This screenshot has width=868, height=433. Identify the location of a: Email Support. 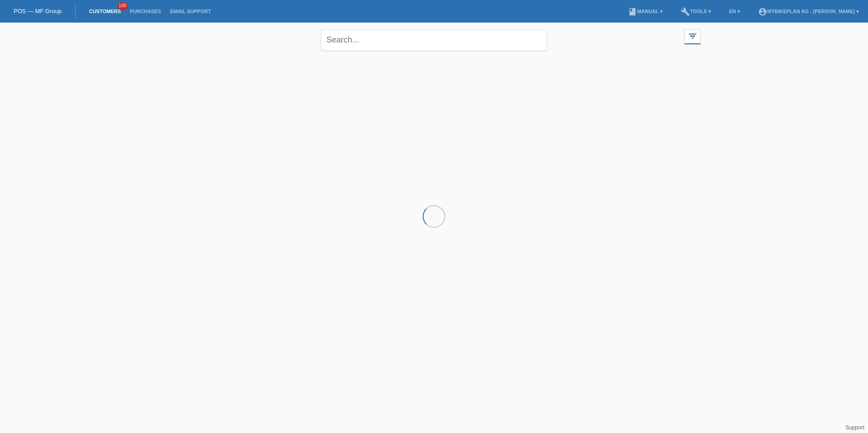
(190, 12).